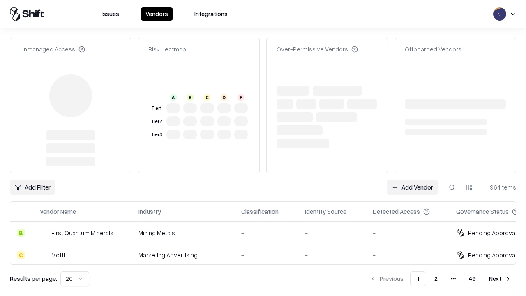 This screenshot has width=526, height=296. I want to click on nav: pagination, so click(441, 279).